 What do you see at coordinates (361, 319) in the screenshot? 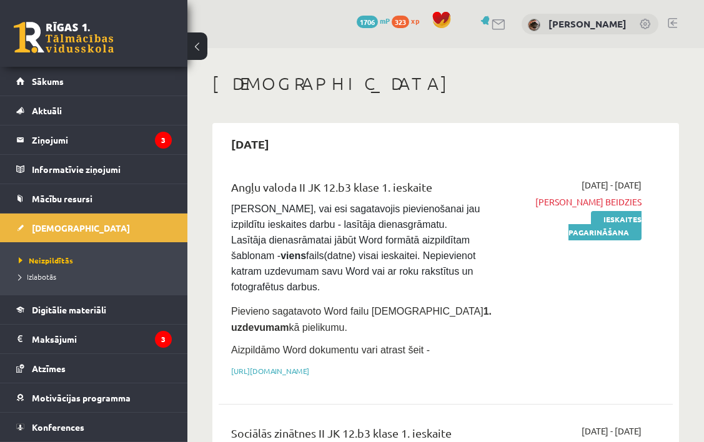
I see `strong: 1. uzdevumam` at bounding box center [361, 319].